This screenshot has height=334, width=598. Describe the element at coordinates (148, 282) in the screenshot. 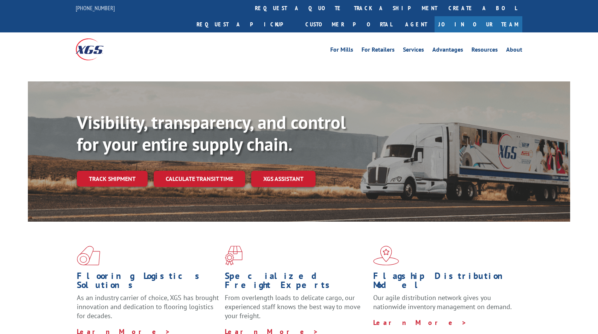

I see `h1: Flooring Logistics Solutions` at that location.